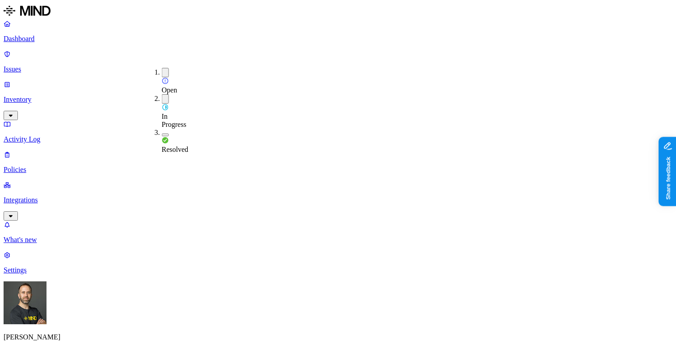  I want to click on img: MIND, so click(27, 11).